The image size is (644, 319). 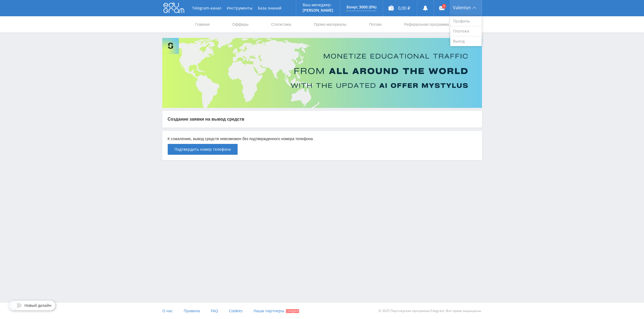 What do you see at coordinates (240, 25) in the screenshot?
I see `a: Офферы` at bounding box center [240, 25].